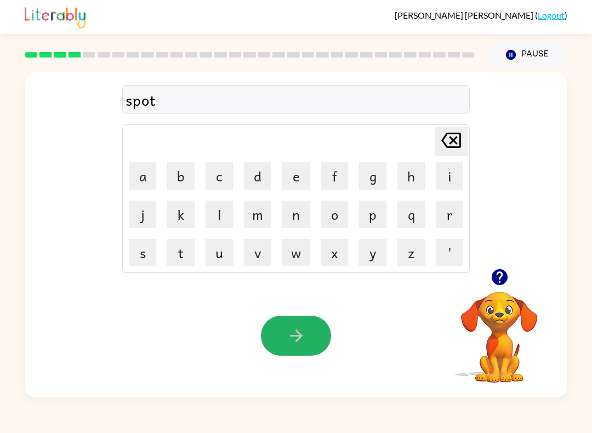  Describe the element at coordinates (373, 253) in the screenshot. I see `button: y` at that location.